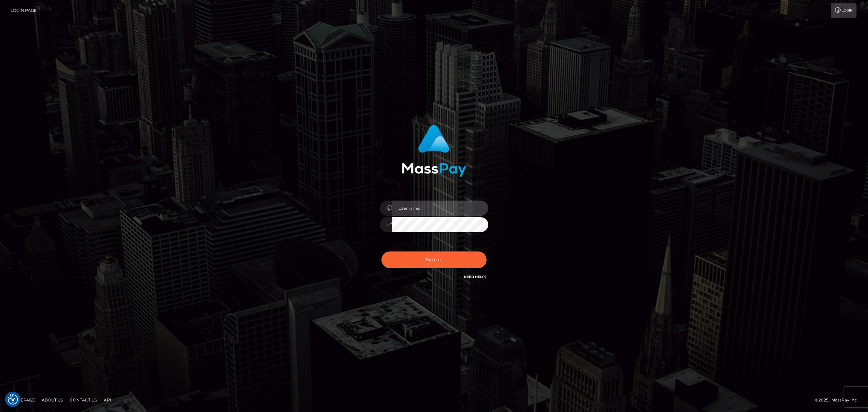 Image resolution: width=868 pixels, height=412 pixels. I want to click on a: Login Page, so click(24, 11).